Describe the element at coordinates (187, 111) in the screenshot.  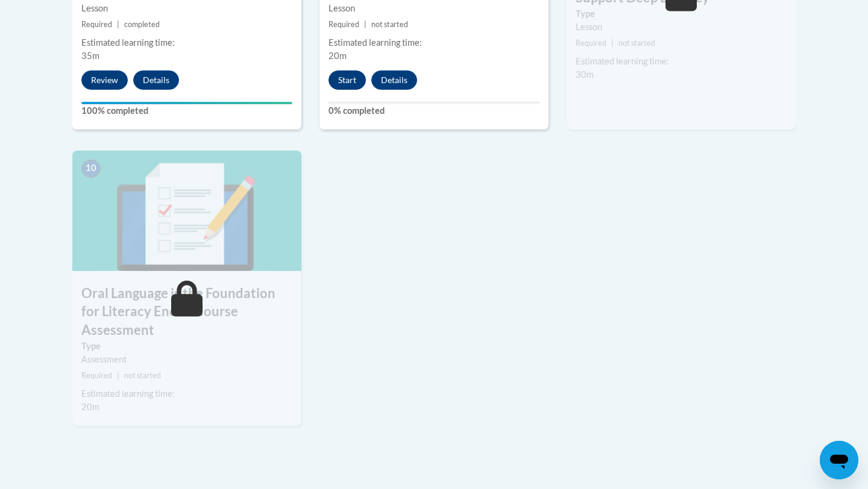
I see `label: 100% completed` at that location.